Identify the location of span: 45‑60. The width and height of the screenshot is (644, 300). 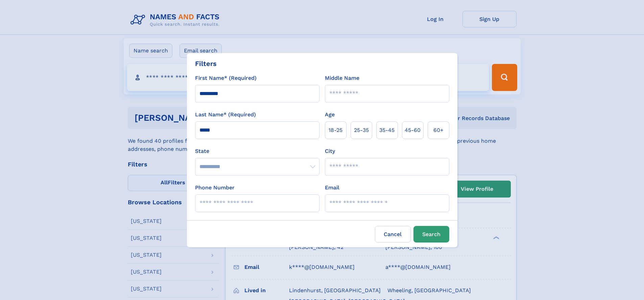
(412, 130).